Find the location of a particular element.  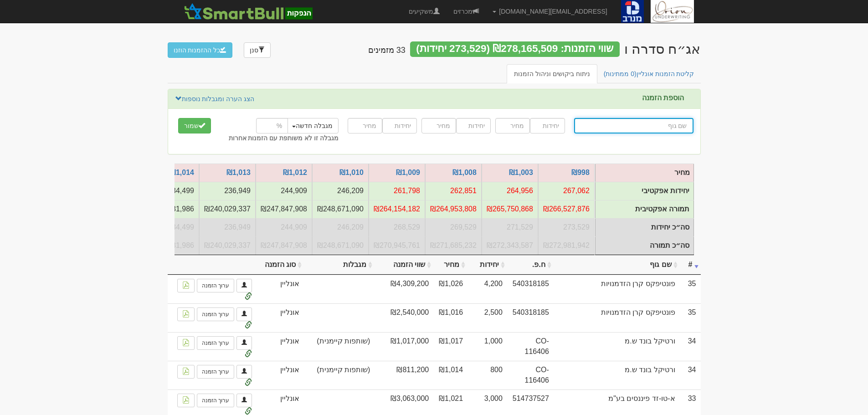

th: מחיר: activate to sort column ascending is located at coordinates (450, 265).